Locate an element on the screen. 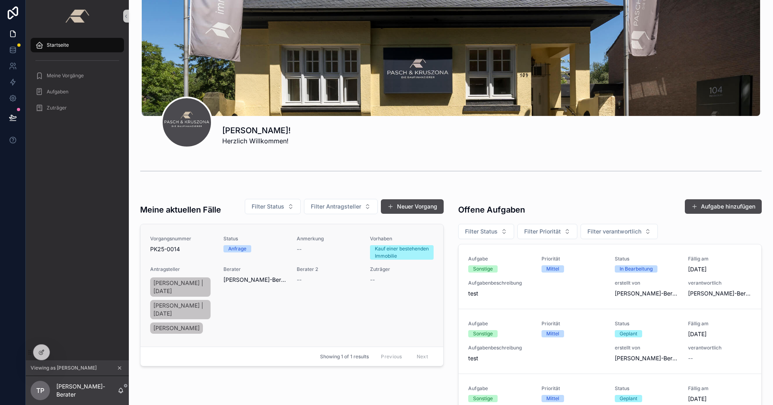  a: Zuträger is located at coordinates (77, 108).